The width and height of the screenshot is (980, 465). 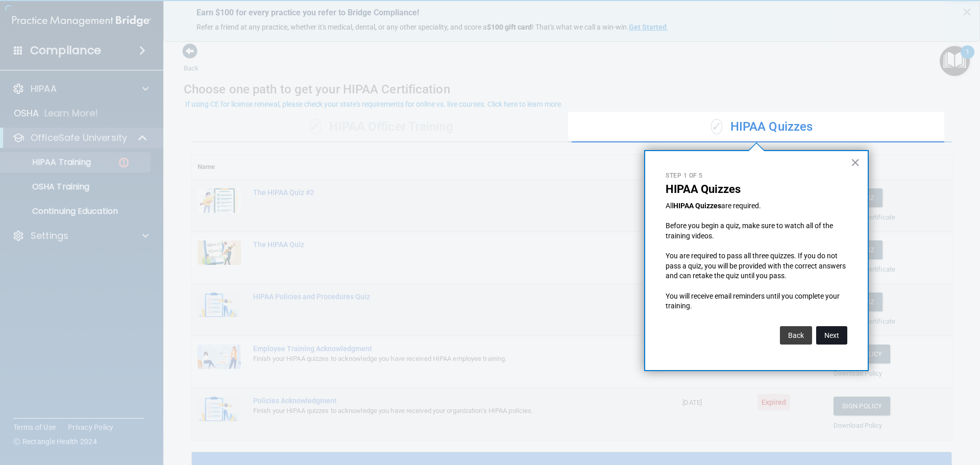 What do you see at coordinates (756, 176) in the screenshot?
I see `p: Step 1 of 5` at bounding box center [756, 176].